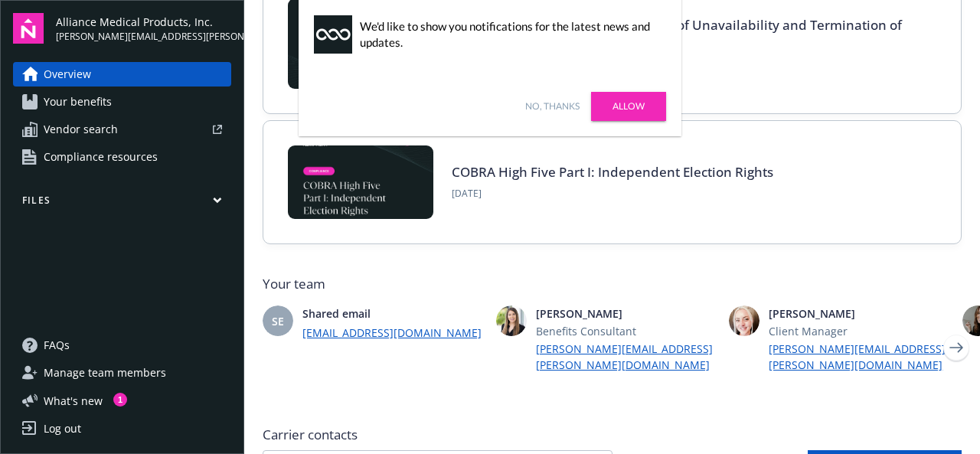 Image resolution: width=980 pixels, height=454 pixels. I want to click on span: Your team, so click(612, 284).